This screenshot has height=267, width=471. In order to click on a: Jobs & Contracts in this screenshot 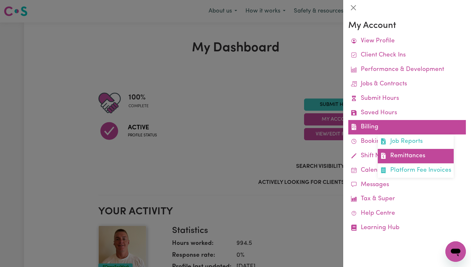, I will do `click(407, 84)`.